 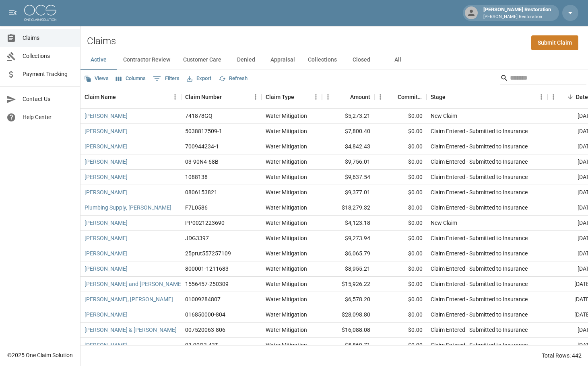 What do you see at coordinates (348, 238) in the screenshot?
I see `div: $9,273.94` at bounding box center [348, 238].